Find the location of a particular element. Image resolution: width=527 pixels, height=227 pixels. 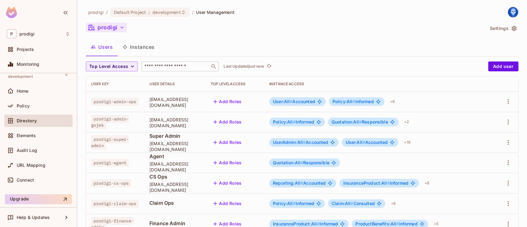

span: Top Level Access is located at coordinates (109, 66).